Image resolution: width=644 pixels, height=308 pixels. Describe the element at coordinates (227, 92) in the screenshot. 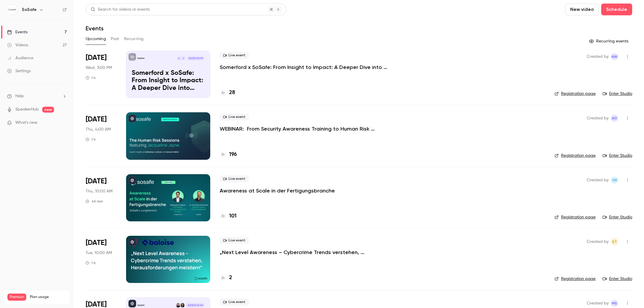

I see `a: 28` at that location.